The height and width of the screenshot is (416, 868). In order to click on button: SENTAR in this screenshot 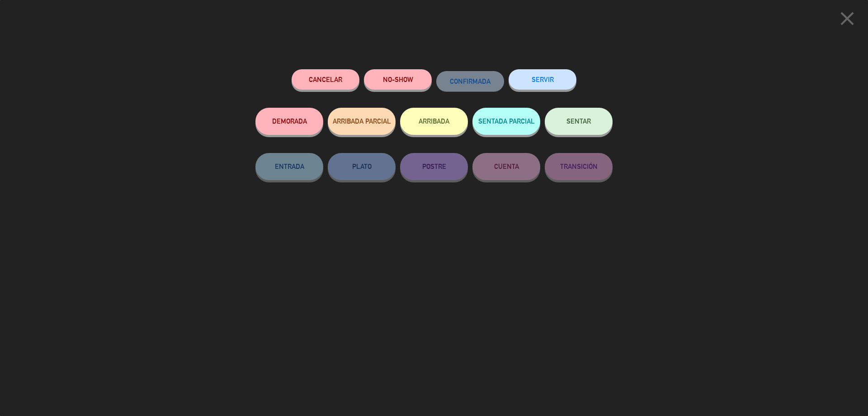, I will do `click(579, 121)`.